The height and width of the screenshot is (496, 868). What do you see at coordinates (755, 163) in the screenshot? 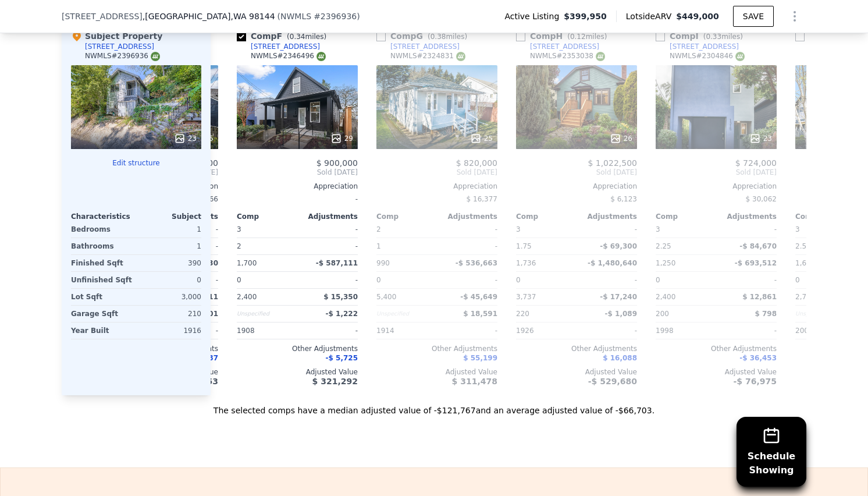
I see `span: $ 724,000` at bounding box center [755, 163].